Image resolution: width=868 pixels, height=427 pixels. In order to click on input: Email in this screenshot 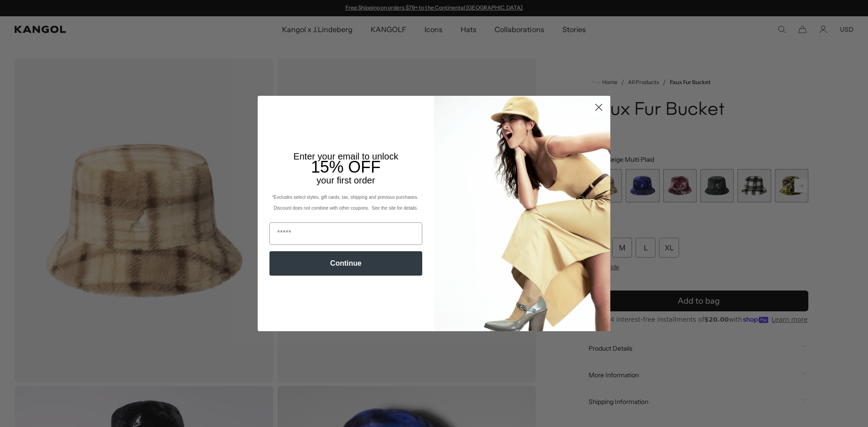, I will do `click(346, 233)`.